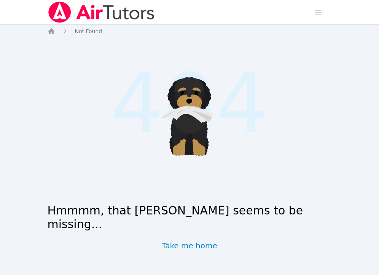 The height and width of the screenshot is (275, 379). Describe the element at coordinates (89, 31) in the screenshot. I see `a: Not Found` at that location.